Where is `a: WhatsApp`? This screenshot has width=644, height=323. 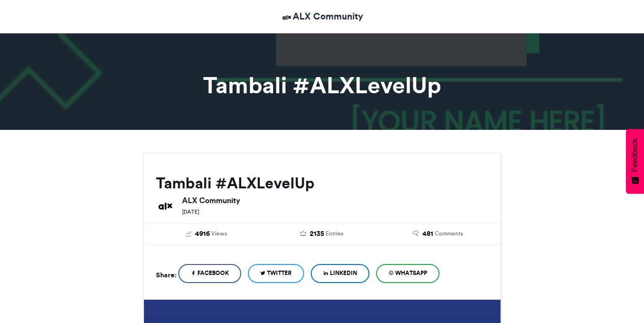
a: WhatsApp is located at coordinates (407, 274).